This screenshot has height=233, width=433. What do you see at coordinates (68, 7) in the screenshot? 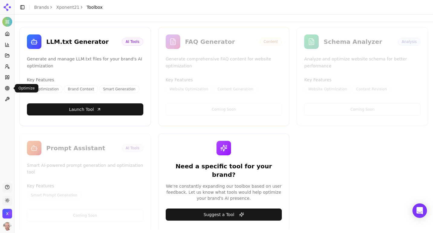
I see `a: Xponent21` at bounding box center [68, 7].